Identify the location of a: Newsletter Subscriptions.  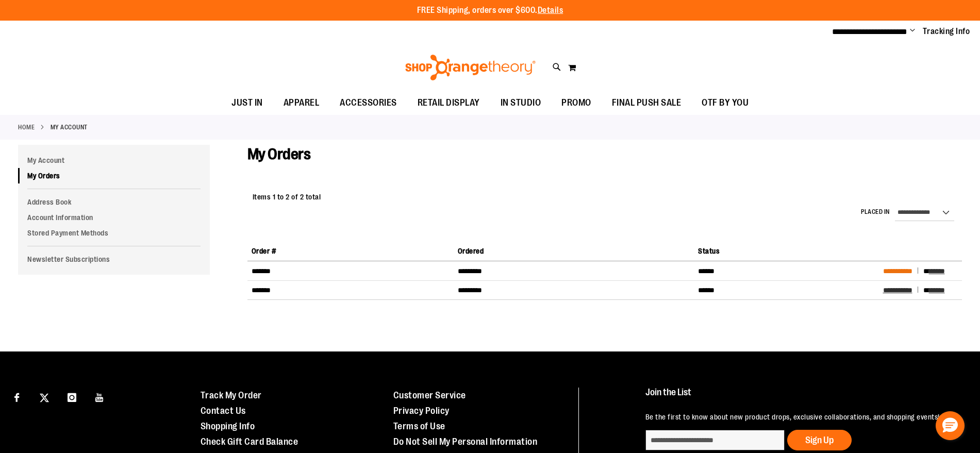
(114, 259).